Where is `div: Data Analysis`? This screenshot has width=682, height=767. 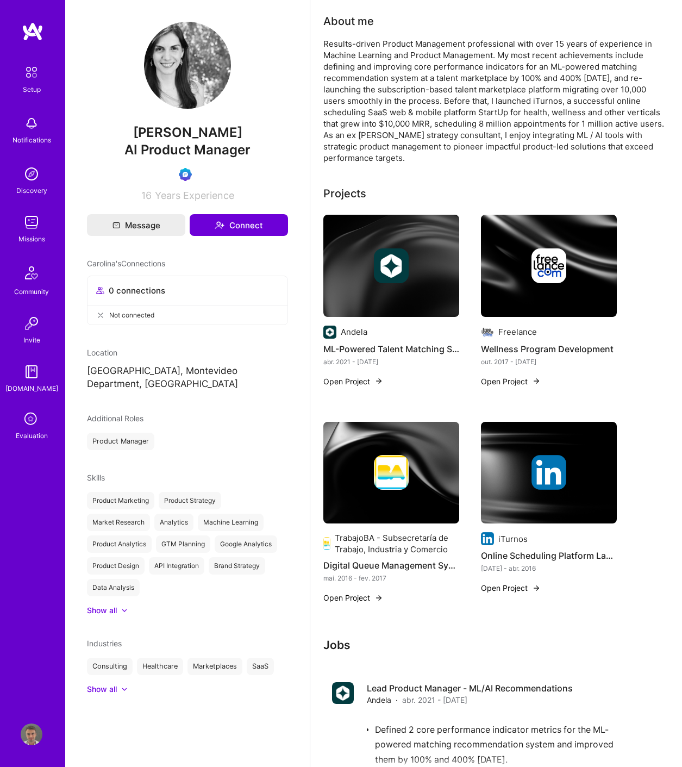 div: Data Analysis is located at coordinates (113, 588).